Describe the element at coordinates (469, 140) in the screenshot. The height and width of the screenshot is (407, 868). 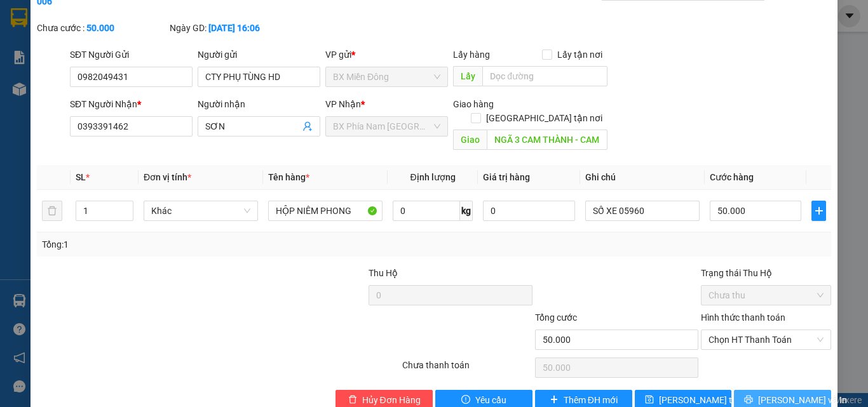
I see `span: Giao` at that location.